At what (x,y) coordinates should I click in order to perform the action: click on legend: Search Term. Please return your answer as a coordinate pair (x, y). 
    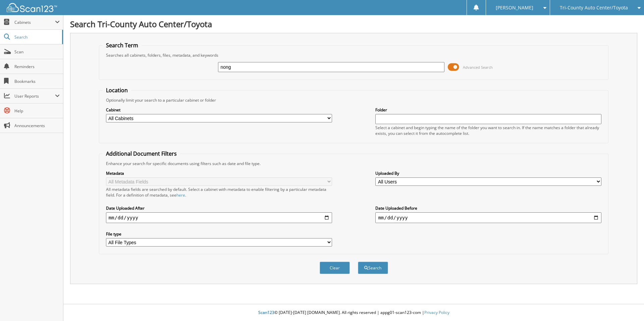
    Looking at the image, I should click on (122, 45).